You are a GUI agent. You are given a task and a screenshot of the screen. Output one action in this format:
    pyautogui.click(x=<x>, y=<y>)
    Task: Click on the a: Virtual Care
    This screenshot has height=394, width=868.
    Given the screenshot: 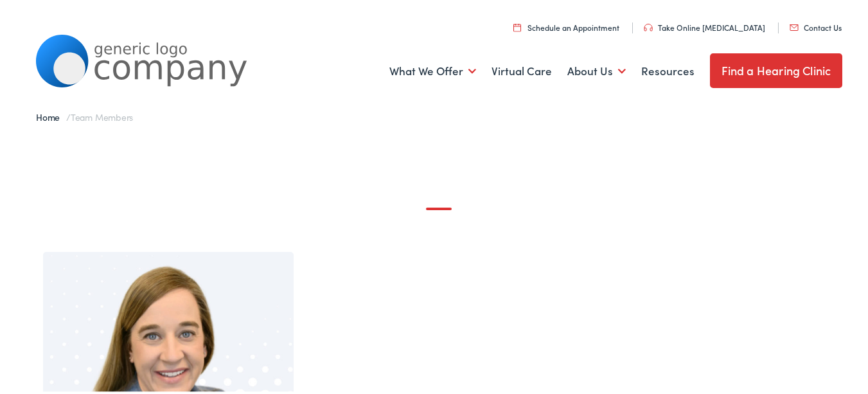 What is the action you would take?
    pyautogui.click(x=522, y=70)
    